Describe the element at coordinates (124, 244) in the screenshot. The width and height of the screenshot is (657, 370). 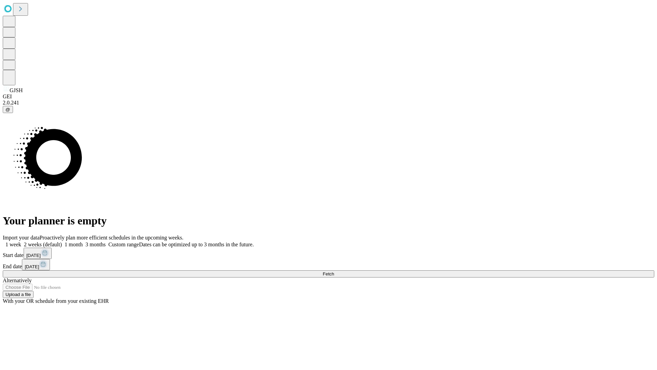
I see `span: Custom range` at that location.